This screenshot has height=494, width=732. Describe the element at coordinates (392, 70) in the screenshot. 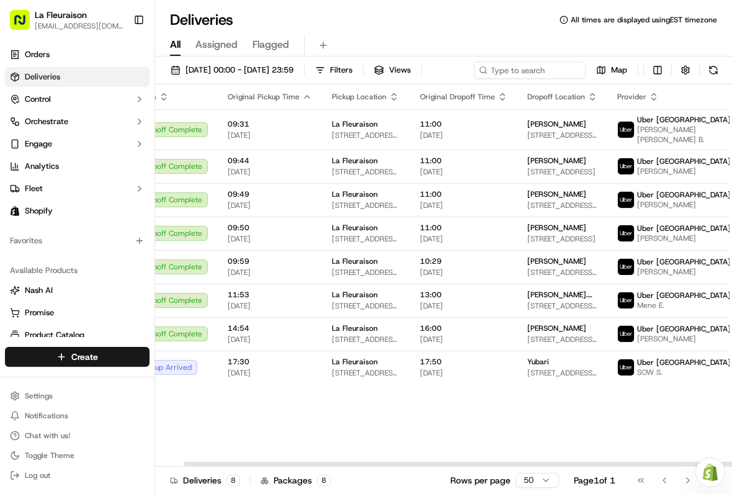

I see `button: Views` at that location.